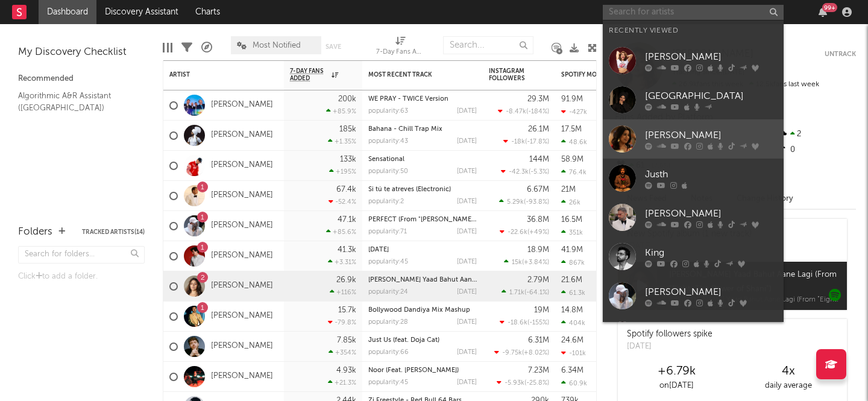  I want to click on div: 6.34M, so click(572, 370).